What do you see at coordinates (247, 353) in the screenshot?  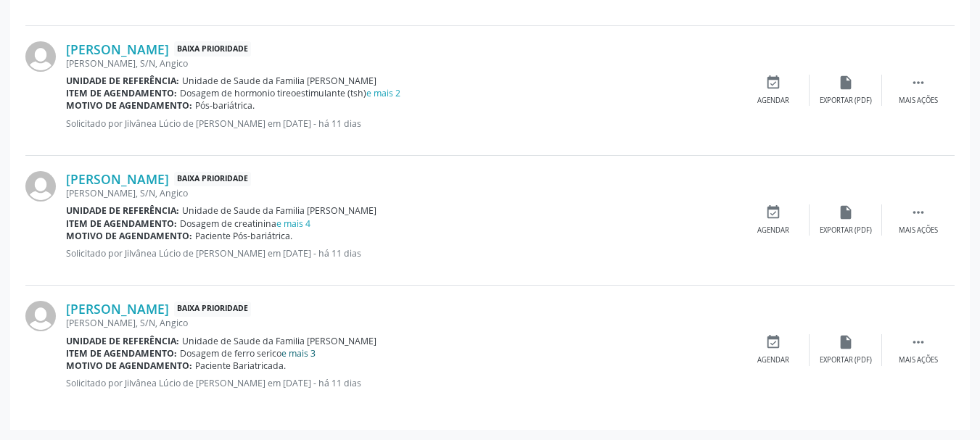 I see `span: Dosagem de ferro serico` at bounding box center [247, 353].